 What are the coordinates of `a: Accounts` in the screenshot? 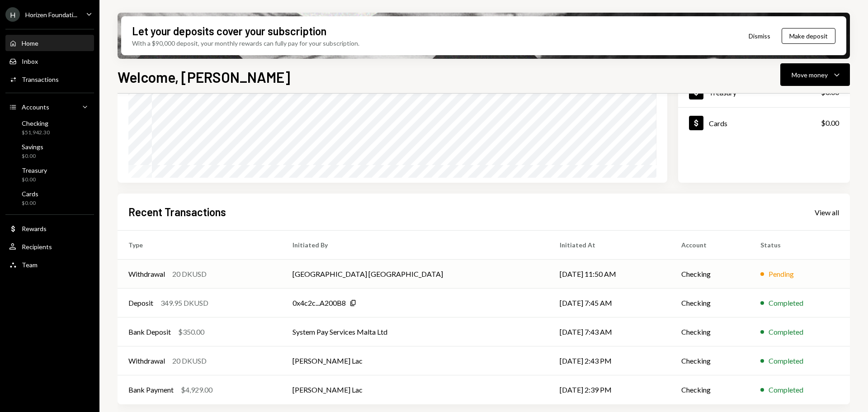 It's located at (50, 107).